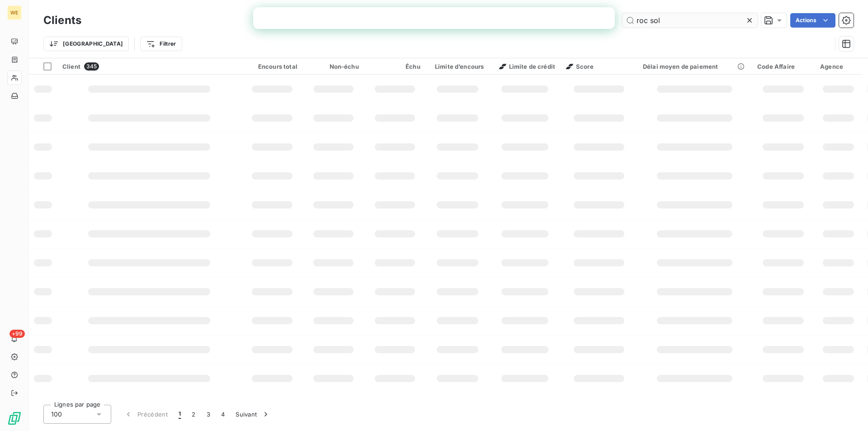 The width and height of the screenshot is (868, 431). Describe the element at coordinates (180, 414) in the screenshot. I see `button: 1` at that location.